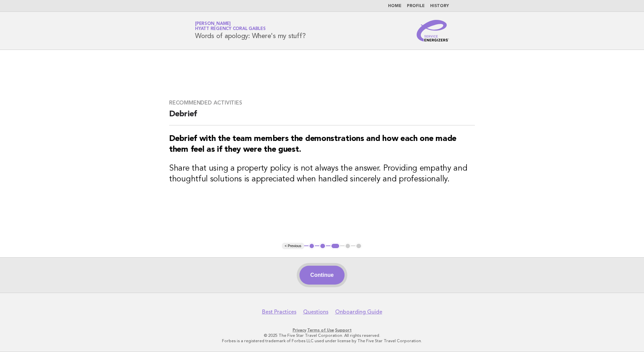 The height and width of the screenshot is (352, 644). Describe the element at coordinates (440, 6) in the screenshot. I see `a: History` at that location.